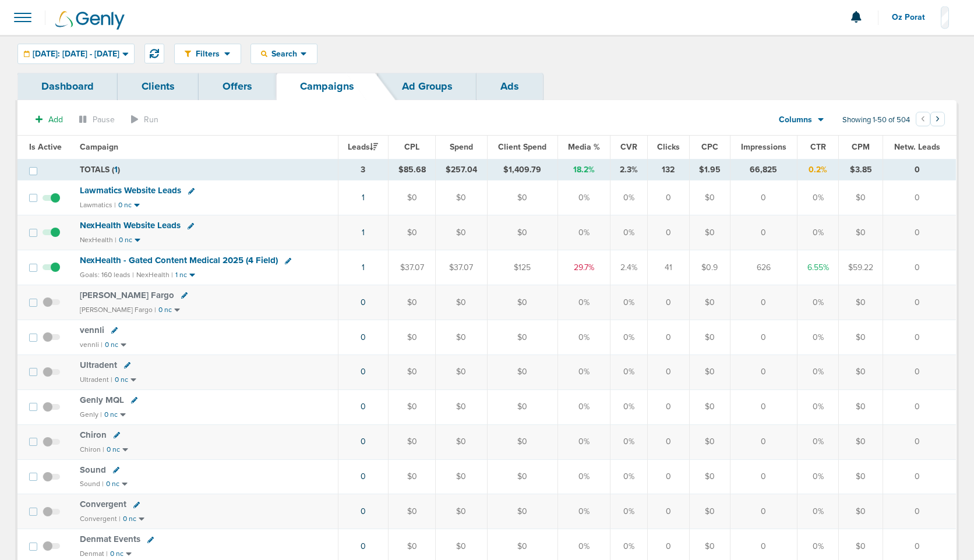 This screenshot has width=974, height=560. I want to click on td: 2.4%, so click(629, 268).